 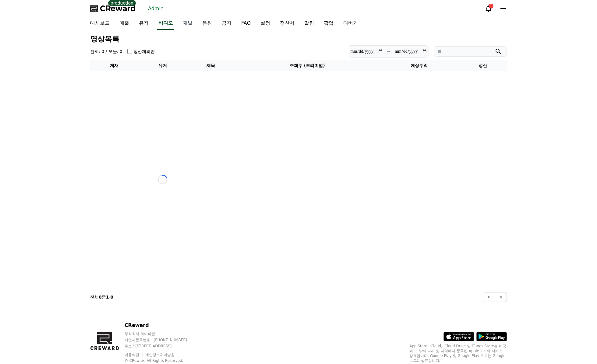 What do you see at coordinates (309, 23) in the screenshot?
I see `a: 알림` at bounding box center [309, 23].